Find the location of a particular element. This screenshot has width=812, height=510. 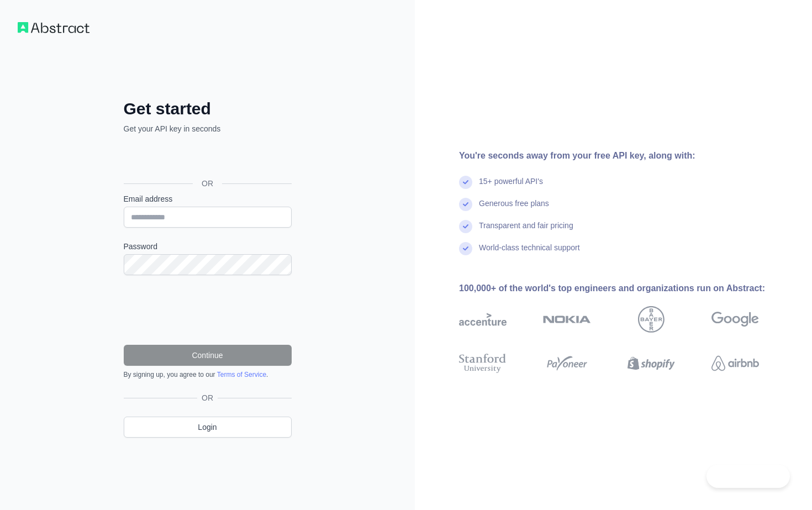

img: Workflow is located at coordinates (53, 28).